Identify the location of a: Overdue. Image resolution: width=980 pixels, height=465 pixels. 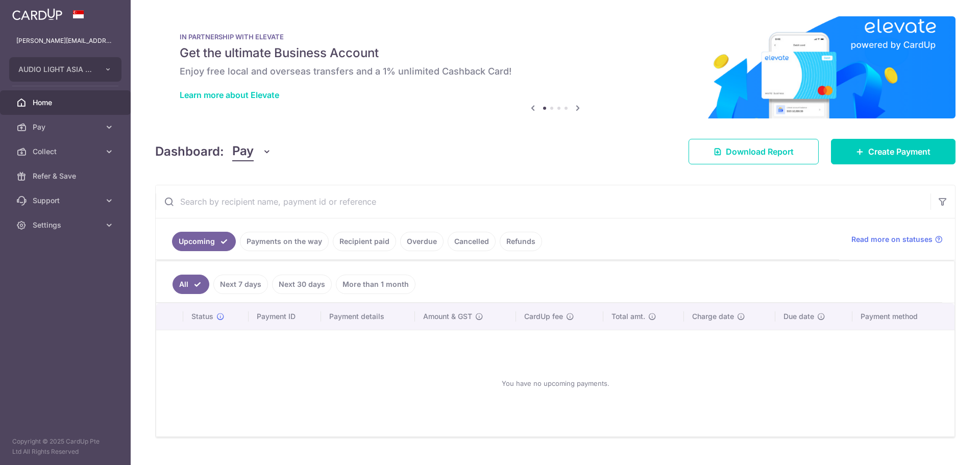
(422, 241).